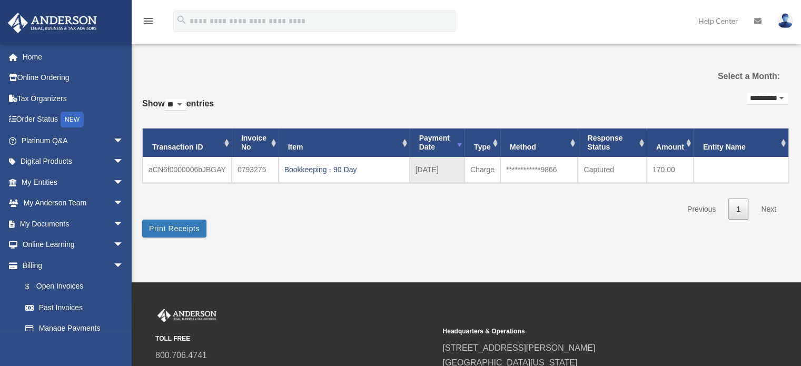 The width and height of the screenshot is (801, 366). I want to click on a: My Entitiesarrow_drop_down, so click(73, 182).